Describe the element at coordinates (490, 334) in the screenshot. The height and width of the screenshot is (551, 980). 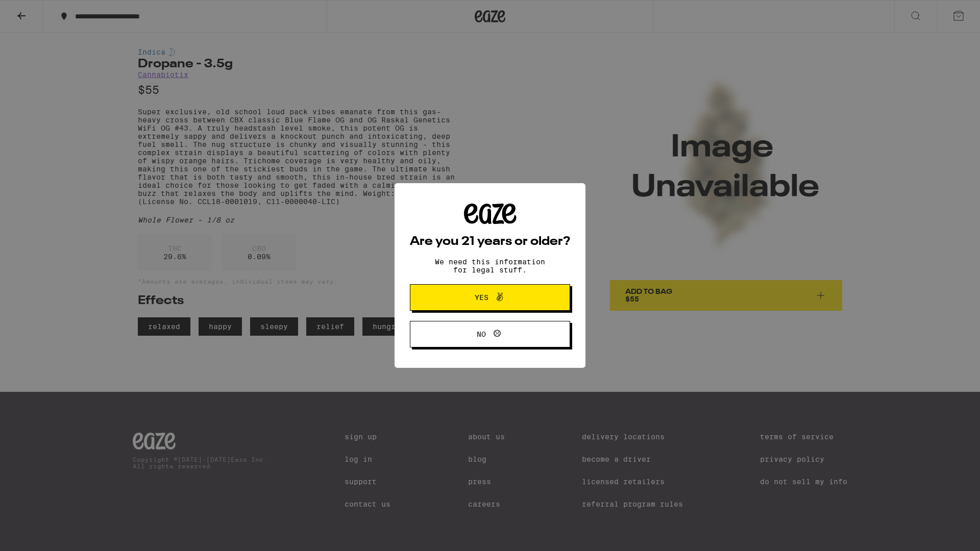
I see `button: No` at that location.